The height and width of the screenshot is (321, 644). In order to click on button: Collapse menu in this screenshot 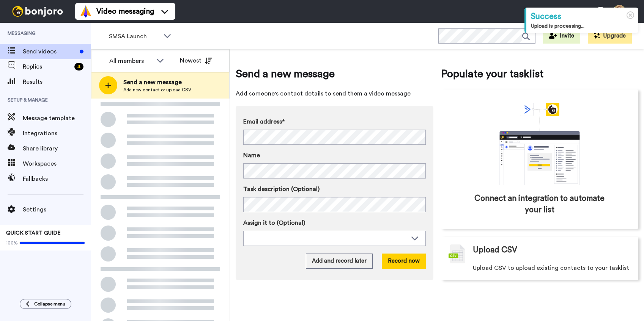, I will do `click(45, 304)`.